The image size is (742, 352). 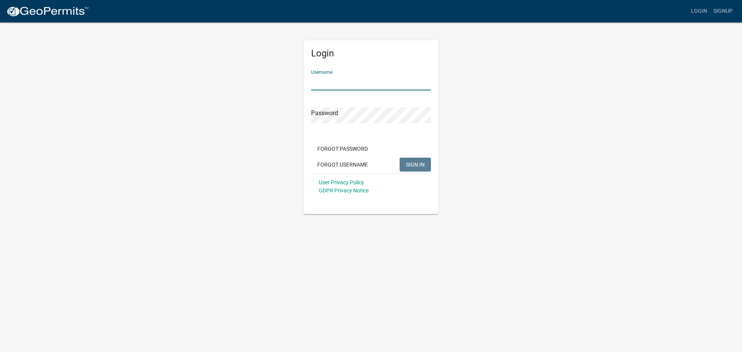 What do you see at coordinates (341, 182) in the screenshot?
I see `a: User Privacy Policy` at bounding box center [341, 182].